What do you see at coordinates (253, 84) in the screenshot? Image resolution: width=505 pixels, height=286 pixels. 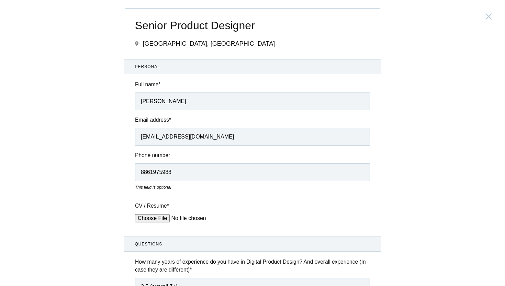 I see `label: Full name` at bounding box center [253, 84].